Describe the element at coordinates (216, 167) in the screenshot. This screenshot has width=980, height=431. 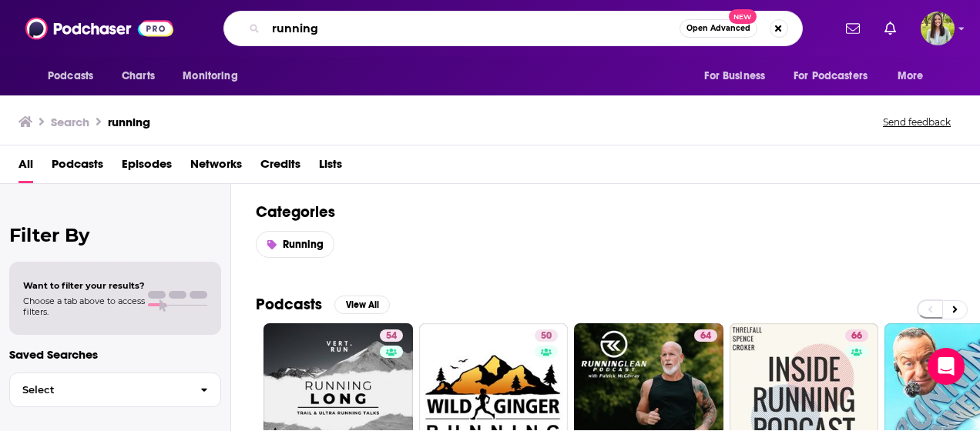
I see `a: Networks` at that location.